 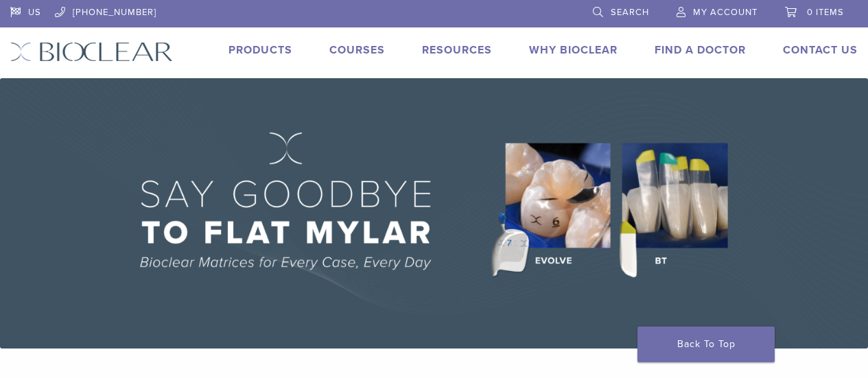 I want to click on span: My Account, so click(x=726, y=12).